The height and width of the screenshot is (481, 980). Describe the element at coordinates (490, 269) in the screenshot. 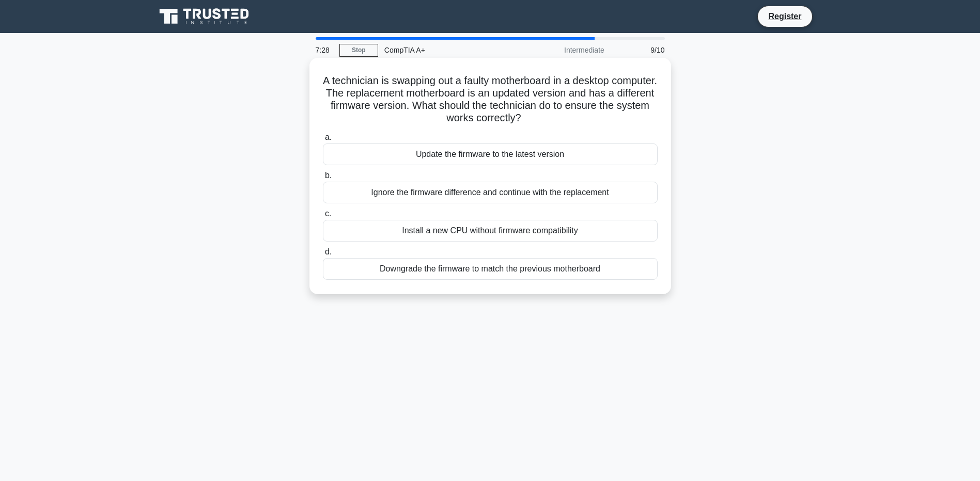

I see `div: Downgrade the firmware to match the previous motherboard` at that location.